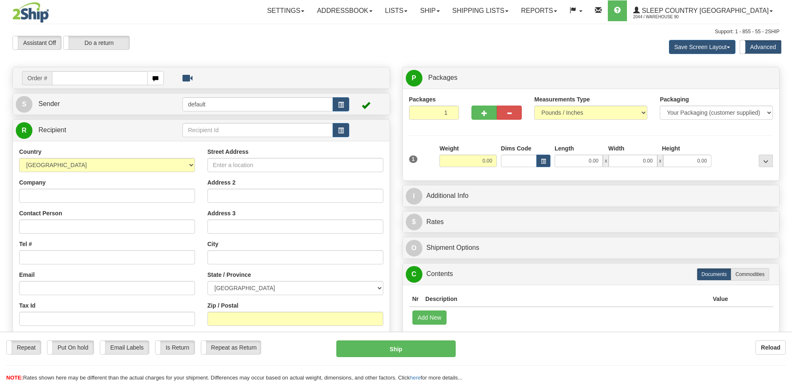  I want to click on a: IAdditional Info, so click(591, 196).